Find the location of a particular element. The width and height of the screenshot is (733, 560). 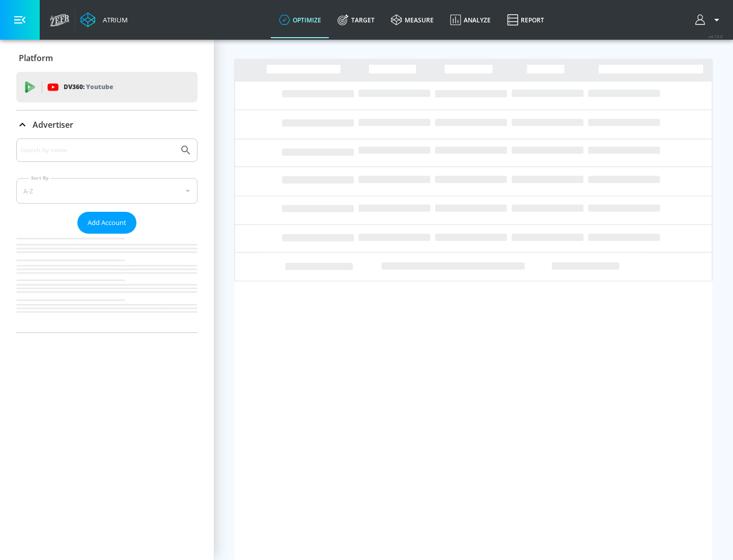

span: v 4.19.0 is located at coordinates (716, 36).